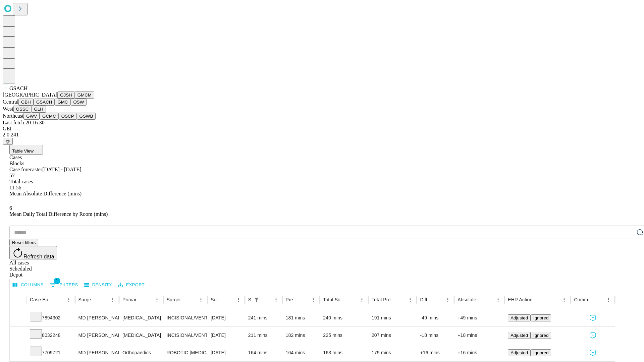 This screenshot has height=362, width=644. Describe the element at coordinates (57, 281) in the screenshot. I see `span: 1` at that location.